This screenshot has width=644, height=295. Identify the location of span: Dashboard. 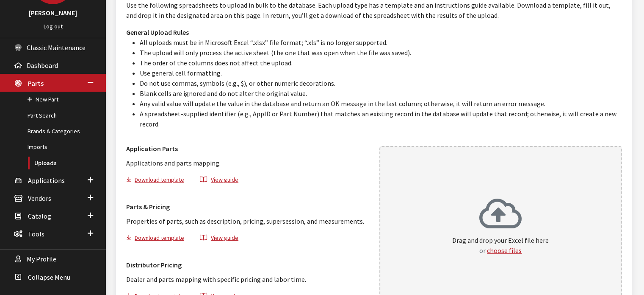
(42, 65).